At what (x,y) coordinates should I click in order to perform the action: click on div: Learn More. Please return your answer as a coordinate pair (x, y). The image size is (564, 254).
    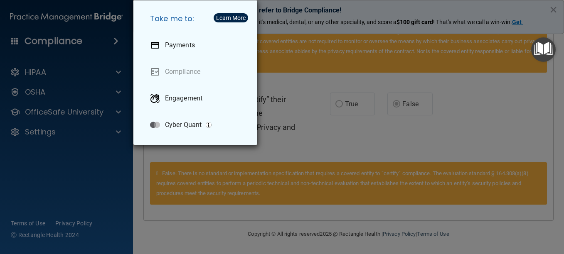
    Looking at the image, I should click on (231, 18).